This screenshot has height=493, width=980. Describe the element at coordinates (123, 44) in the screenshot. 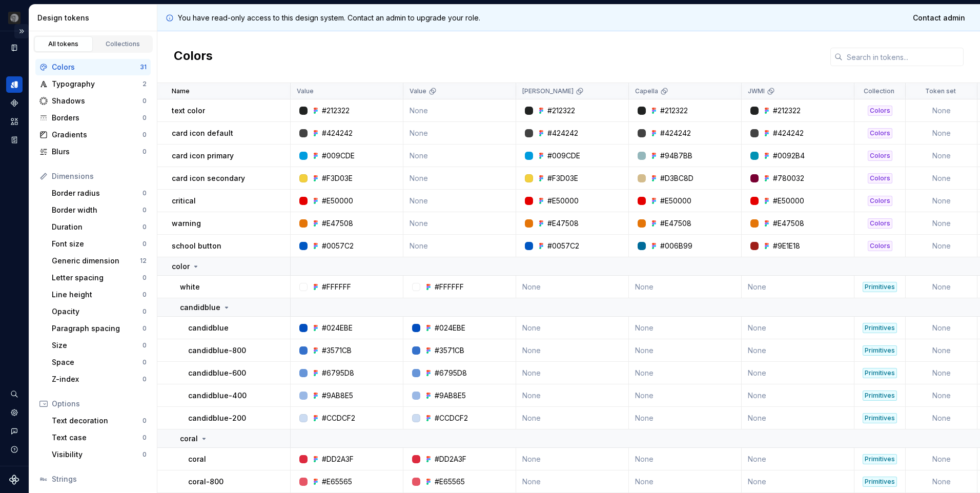

I see `div: Collections` at that location.